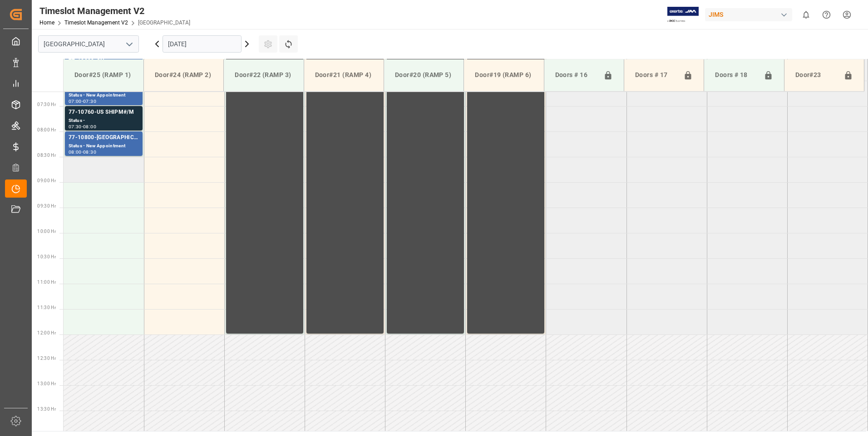  Describe the element at coordinates (75, 101) in the screenshot. I see `div: 07:00` at that location.